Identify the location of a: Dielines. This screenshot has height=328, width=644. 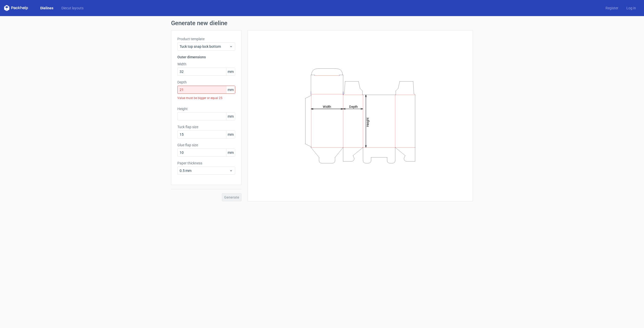
(47, 8).